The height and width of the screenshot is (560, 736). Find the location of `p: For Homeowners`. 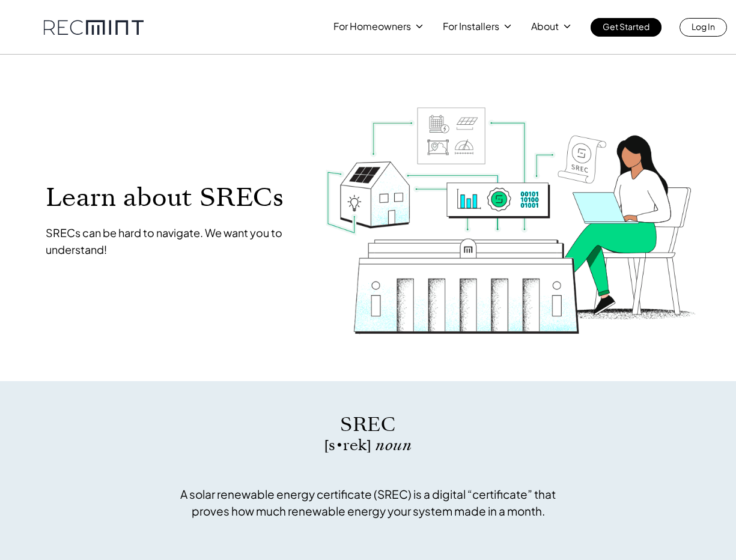

p: For Homeowners is located at coordinates (372, 26).